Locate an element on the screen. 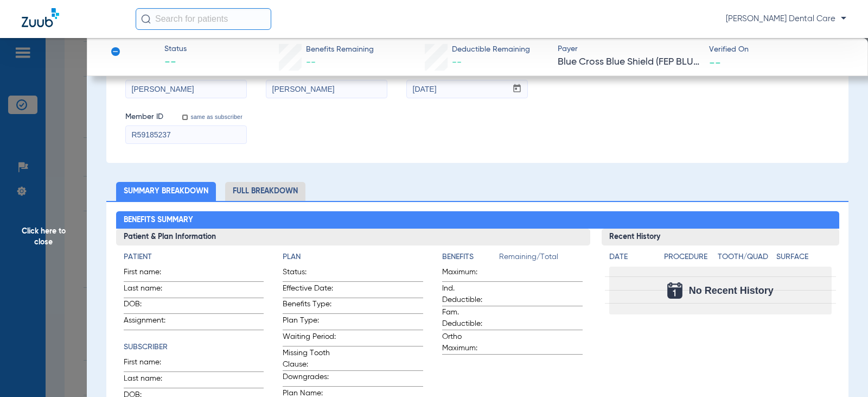 The height and width of the screenshot is (397, 868). h4: Patient is located at coordinates (194, 257).